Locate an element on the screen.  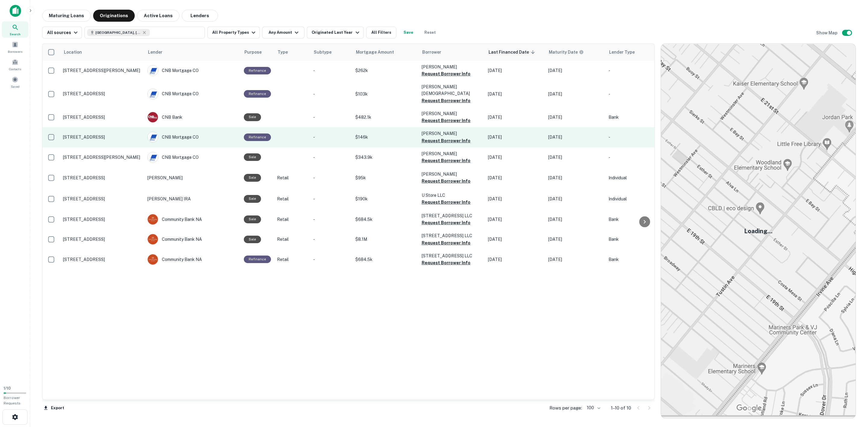
span: Mortgage Amount is located at coordinates (379, 52).